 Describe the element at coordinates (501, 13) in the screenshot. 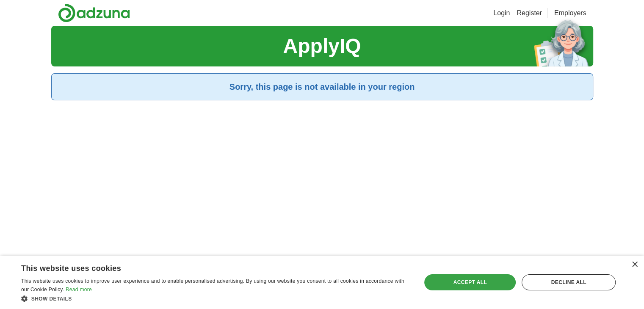

I see `a: Login` at that location.